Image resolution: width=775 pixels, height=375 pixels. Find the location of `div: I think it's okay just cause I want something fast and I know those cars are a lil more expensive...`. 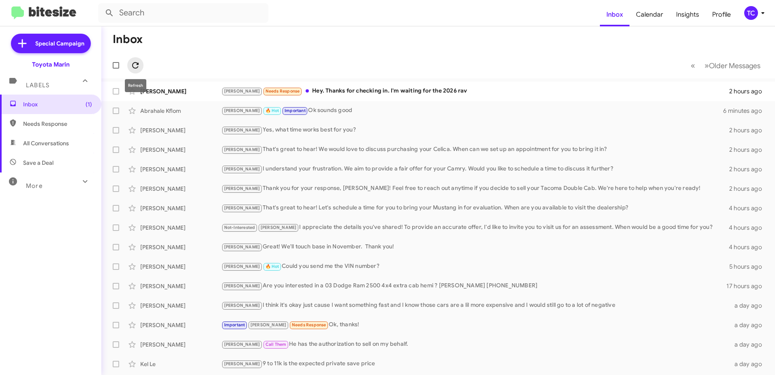

div: I think it's okay just cause I want something fast and I know those cars are a lil more expensive... is located at coordinates (476, 305).